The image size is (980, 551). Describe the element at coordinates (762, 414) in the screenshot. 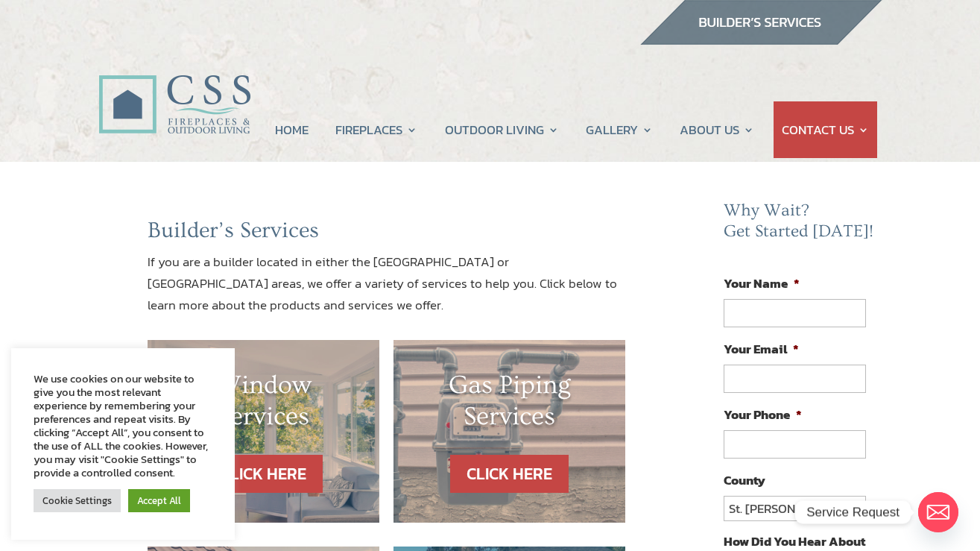

I see `label: Your Phone` at that location.